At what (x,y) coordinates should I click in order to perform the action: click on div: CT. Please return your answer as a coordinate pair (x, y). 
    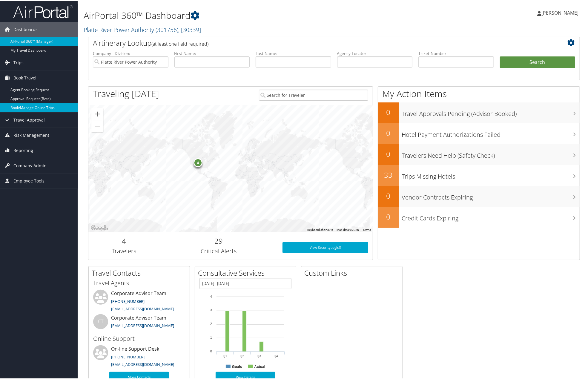
    Looking at the image, I should click on (100, 321).